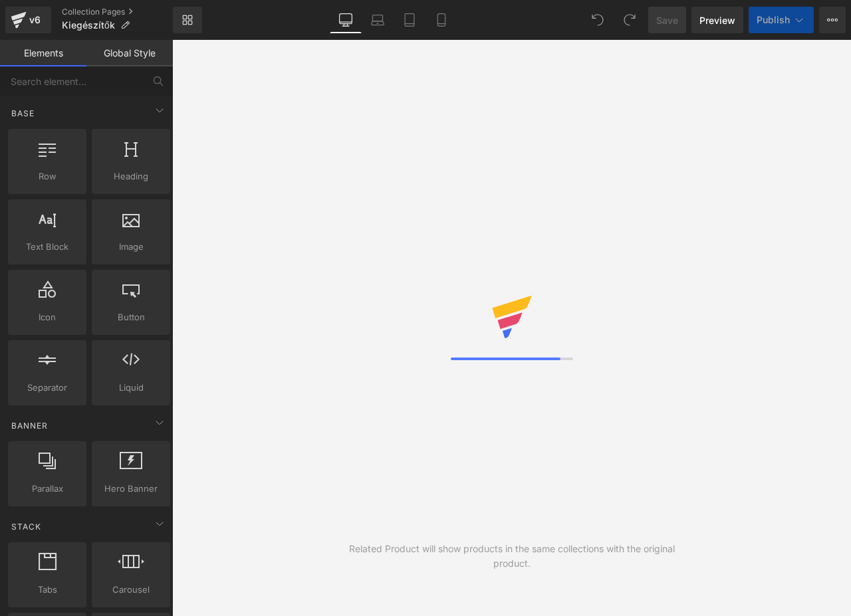 This screenshot has height=616, width=851. What do you see at coordinates (345, 20) in the screenshot?
I see `a: Desktop` at bounding box center [345, 20].